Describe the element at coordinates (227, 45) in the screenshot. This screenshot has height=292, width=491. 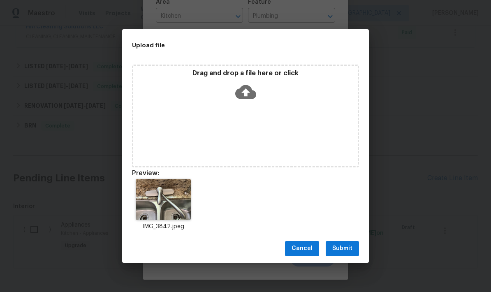
I see `h2: Upload file` at that location.